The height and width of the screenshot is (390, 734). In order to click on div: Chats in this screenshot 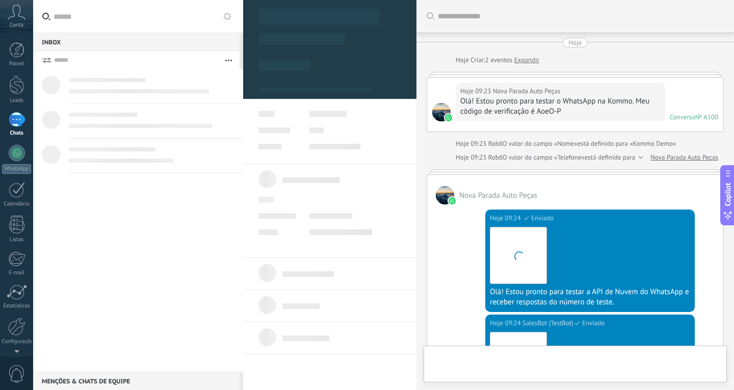, I will do `click(17, 133)`.